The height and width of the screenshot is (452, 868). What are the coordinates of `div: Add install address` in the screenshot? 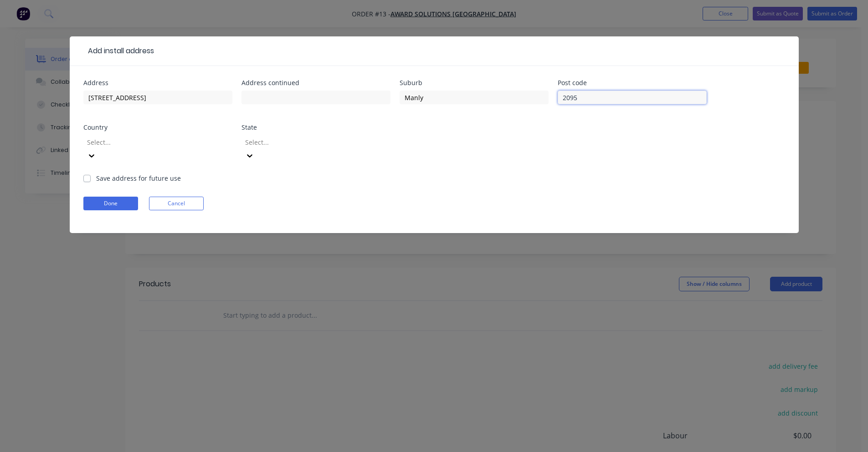 It's located at (118, 51).